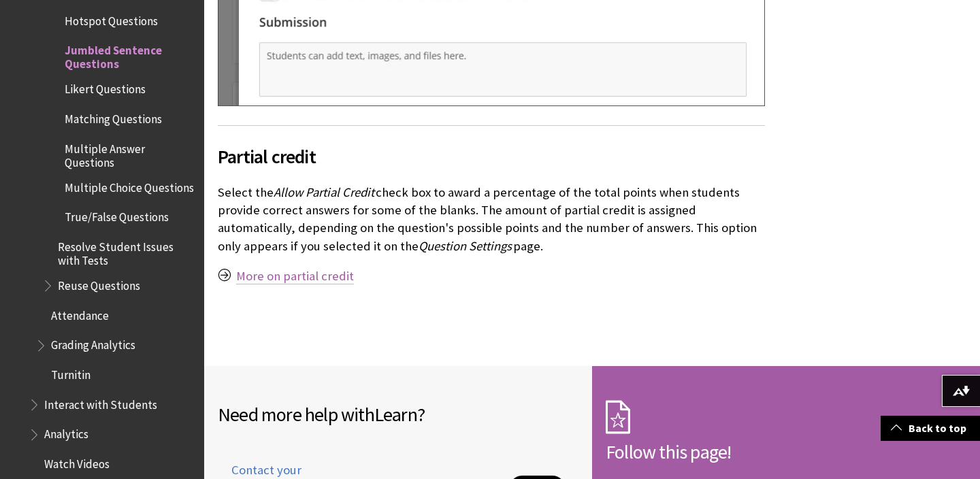 This screenshot has width=980, height=479. I want to click on span: Interact with Students, so click(101, 402).